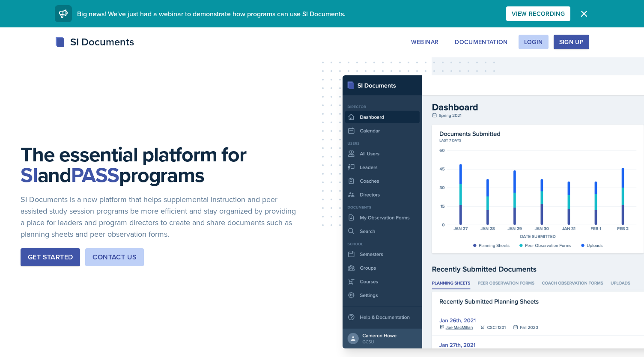 The image size is (644, 357). Describe the element at coordinates (534, 42) in the screenshot. I see `button: Login` at that location.